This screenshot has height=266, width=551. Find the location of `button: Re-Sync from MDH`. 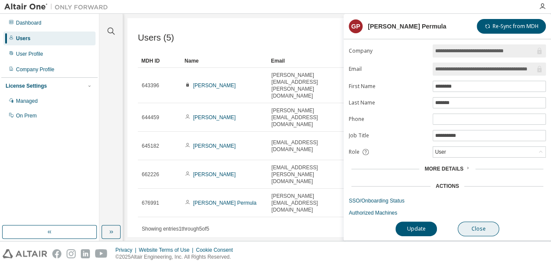

button: Re-Sync from MDH is located at coordinates (511, 26).